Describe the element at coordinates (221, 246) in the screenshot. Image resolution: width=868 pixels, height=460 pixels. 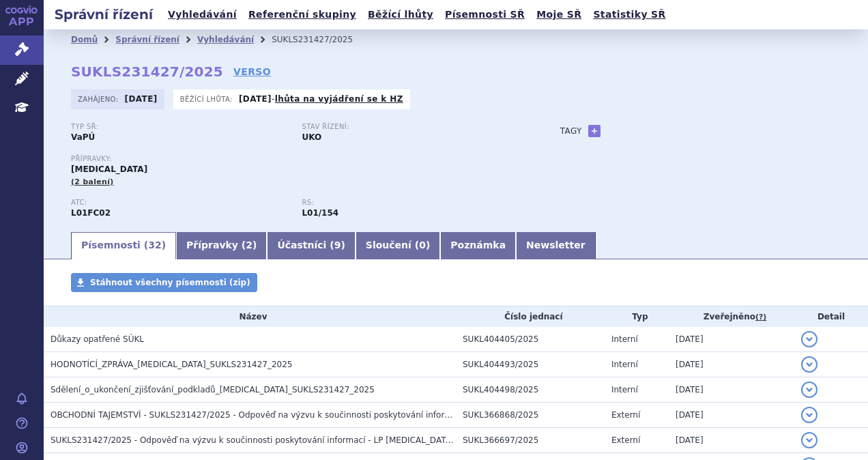
I see `a: Přípravky (2)` at that location.